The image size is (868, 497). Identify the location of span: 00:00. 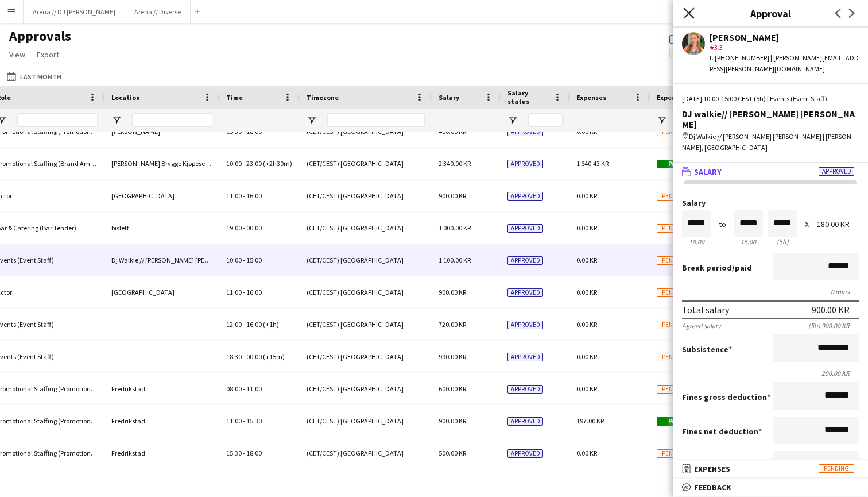
(254, 227).